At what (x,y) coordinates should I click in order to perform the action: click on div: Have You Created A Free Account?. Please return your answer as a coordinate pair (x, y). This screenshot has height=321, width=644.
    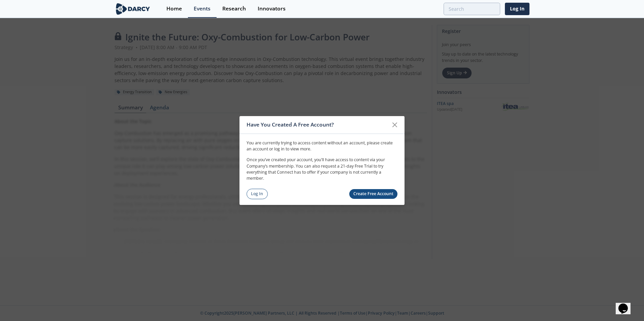
    Looking at the image, I should click on (317, 125).